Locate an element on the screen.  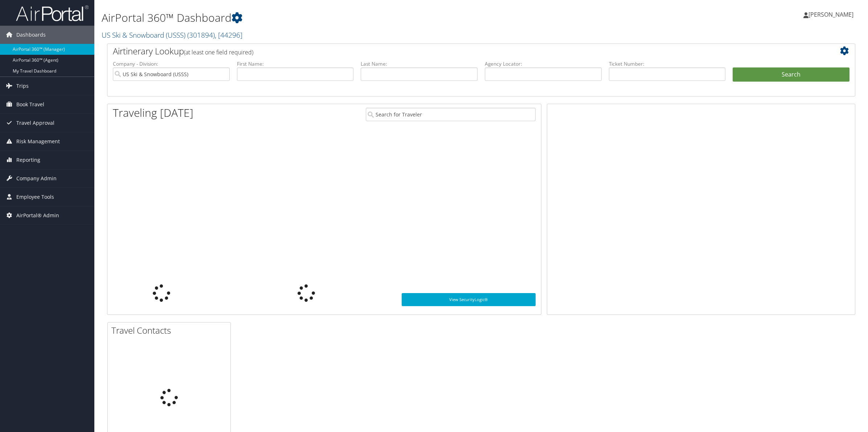
span: Risk Management is located at coordinates (38, 141).